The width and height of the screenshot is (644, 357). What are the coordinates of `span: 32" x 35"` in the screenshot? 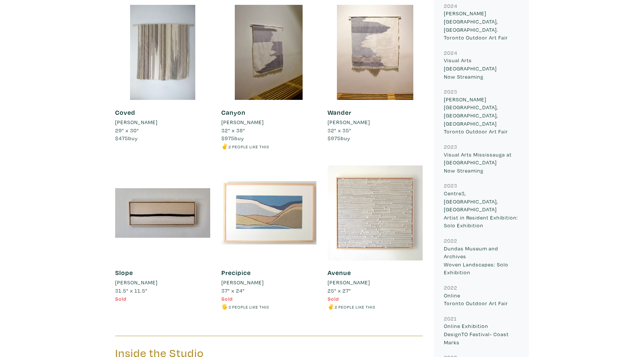 It's located at (339, 130).